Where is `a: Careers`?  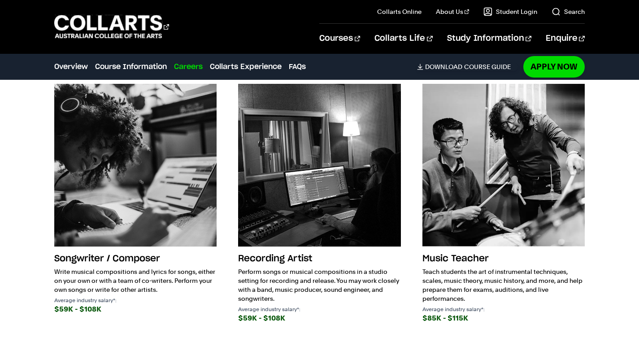
a: Careers is located at coordinates (188, 67).